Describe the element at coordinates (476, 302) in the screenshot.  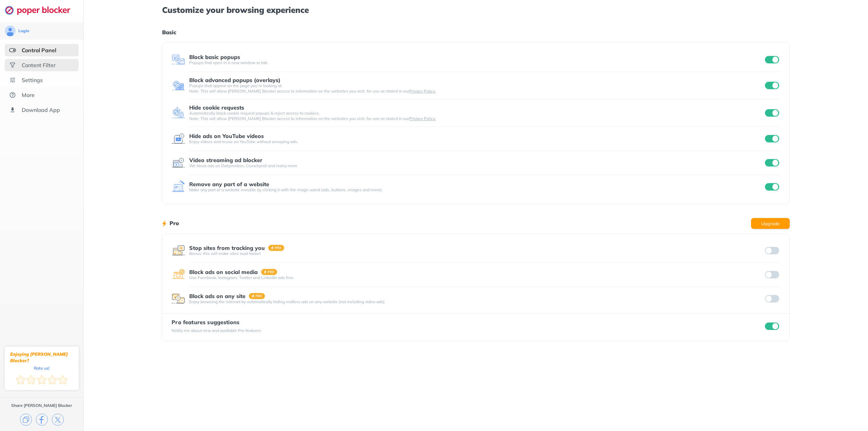
I see `div: Enjoy browsing the internet by automatically hiding endless ads on any website (not including vid...` at that location.